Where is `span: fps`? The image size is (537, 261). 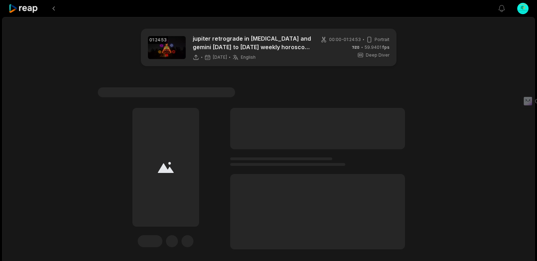 span: fps is located at coordinates (386, 47).